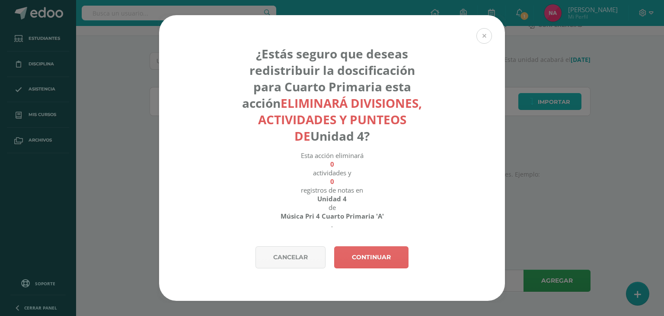  What do you see at coordinates (332, 199) in the screenshot?
I see `strong: Unidad 4` at bounding box center [332, 199].